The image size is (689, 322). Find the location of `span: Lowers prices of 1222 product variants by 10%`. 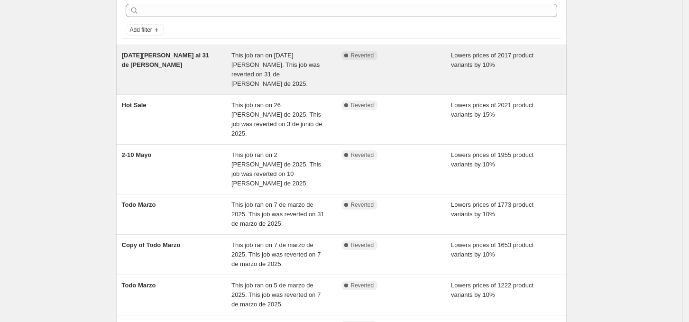

span: Lowers prices of 1222 product variants by 10% is located at coordinates (492, 290).